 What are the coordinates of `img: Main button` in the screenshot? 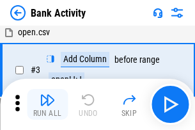 It's located at (170, 104).